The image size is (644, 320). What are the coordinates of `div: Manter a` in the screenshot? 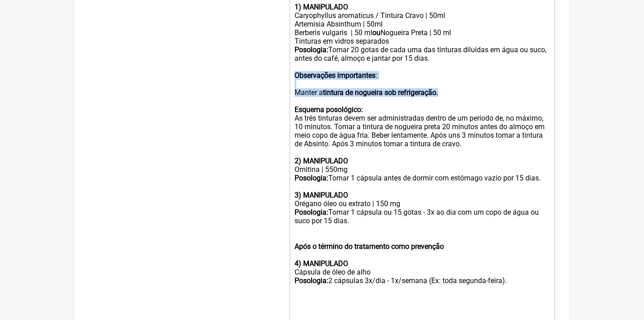 It's located at (423, 88).